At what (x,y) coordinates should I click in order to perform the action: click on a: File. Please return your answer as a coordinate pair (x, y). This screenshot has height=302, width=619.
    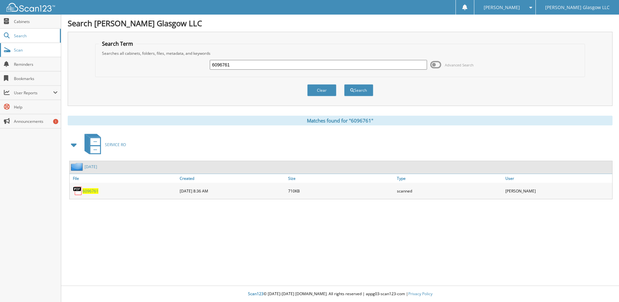
    Looking at the image, I should click on (124, 178).